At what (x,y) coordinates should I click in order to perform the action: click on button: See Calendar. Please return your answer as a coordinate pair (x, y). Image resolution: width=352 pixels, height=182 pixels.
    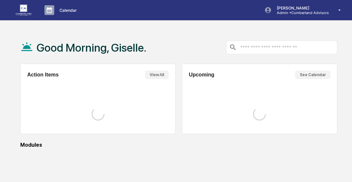
    Looking at the image, I should click on (313, 75).